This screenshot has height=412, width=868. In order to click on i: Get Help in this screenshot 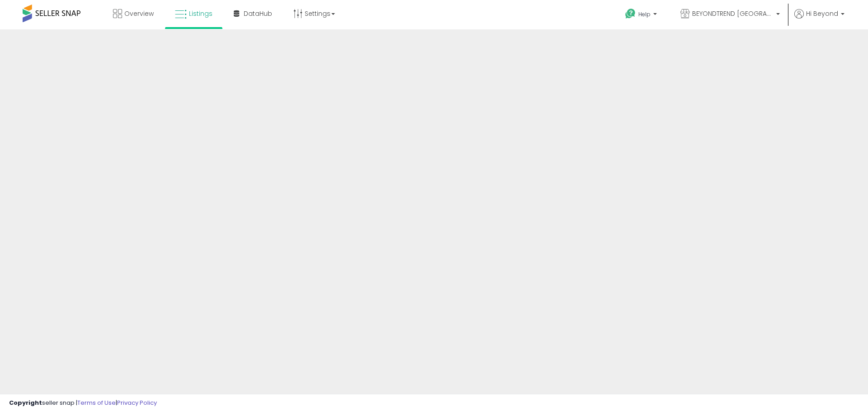, I will do `click(630, 14)`.